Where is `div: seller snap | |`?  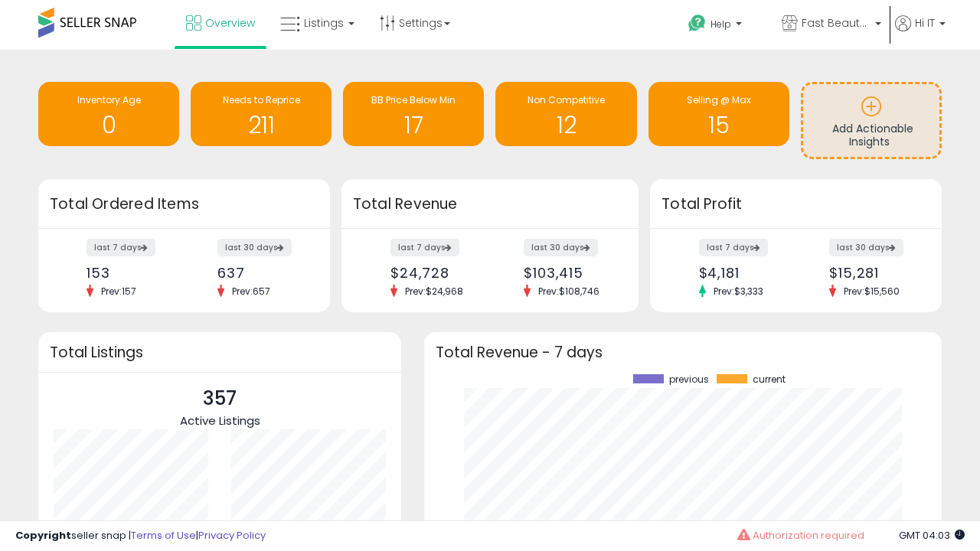 div: seller snap | | is located at coordinates (141, 536).